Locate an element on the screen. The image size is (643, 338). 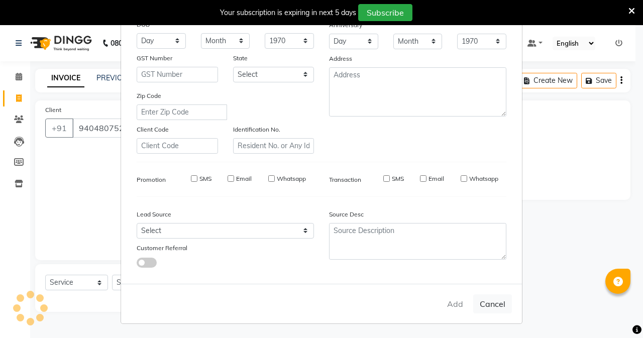
input: GST Number is located at coordinates (177, 74).